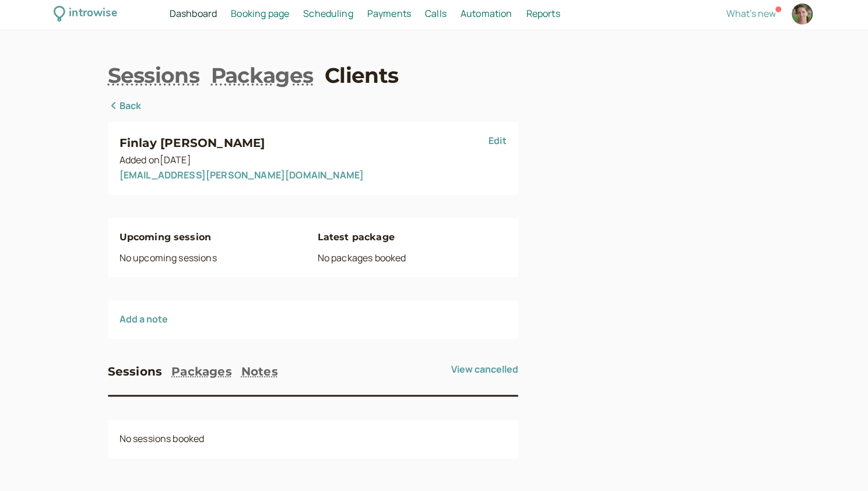 Image resolution: width=868 pixels, height=491 pixels. What do you see at coordinates (328, 14) in the screenshot?
I see `span: Scheduling` at bounding box center [328, 14].